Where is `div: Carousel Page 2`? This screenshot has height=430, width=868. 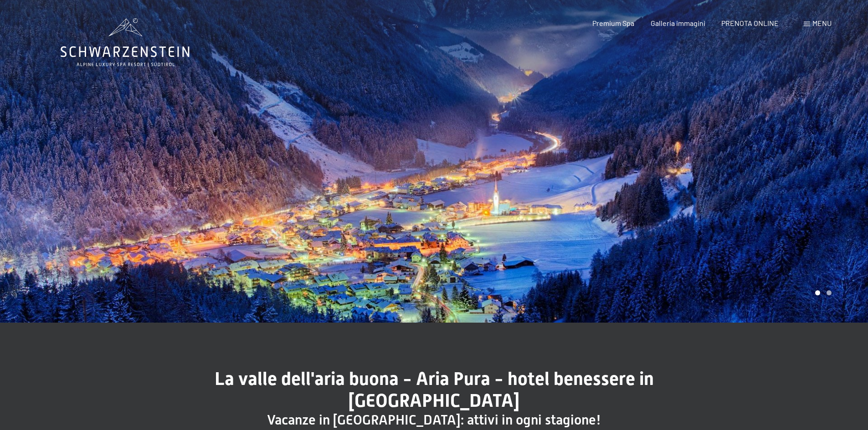
div: Carousel Page 2 is located at coordinates (829, 292).